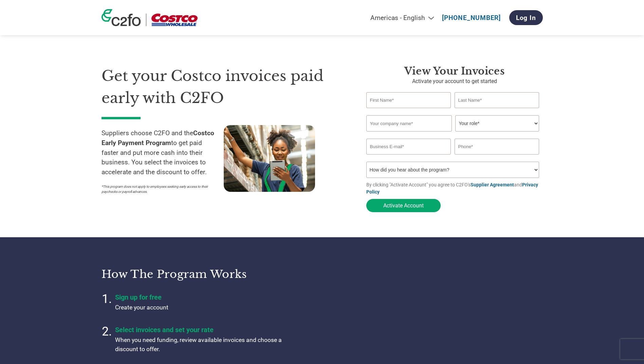 This screenshot has width=644, height=364. Describe the element at coordinates (452, 188) in the screenshot. I see `a: Privacy Policy` at that location.